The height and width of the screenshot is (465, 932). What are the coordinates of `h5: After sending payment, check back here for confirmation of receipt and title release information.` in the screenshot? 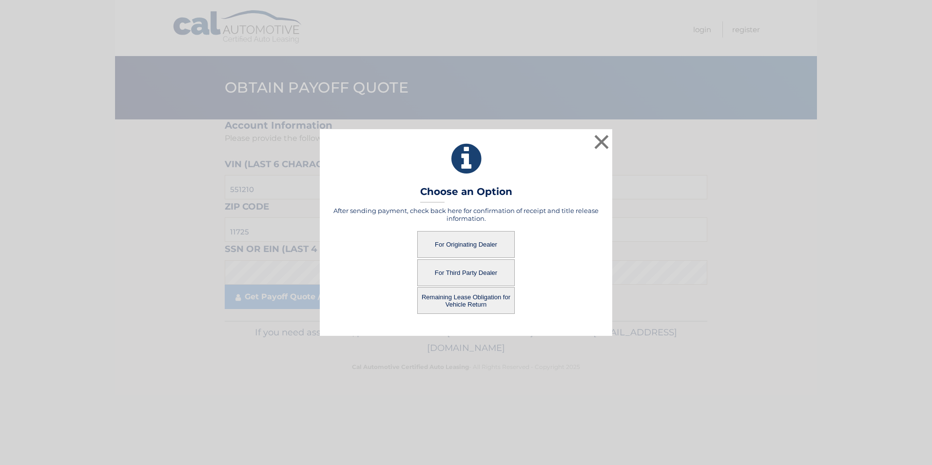 It's located at (466, 214).